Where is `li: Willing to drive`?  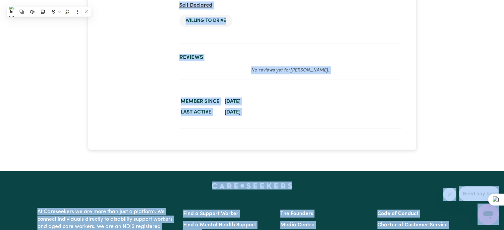 li: Willing to drive is located at coordinates (206, 21).